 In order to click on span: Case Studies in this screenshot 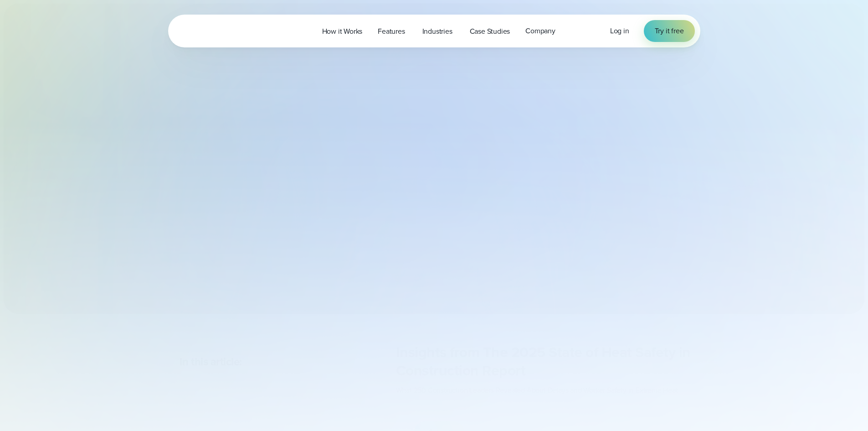, I will do `click(490, 31)`.